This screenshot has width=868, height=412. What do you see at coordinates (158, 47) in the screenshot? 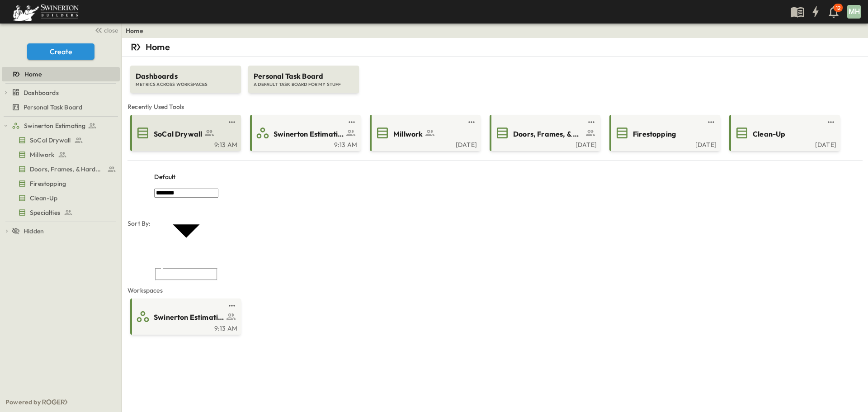
I see `p: Home` at bounding box center [158, 47].